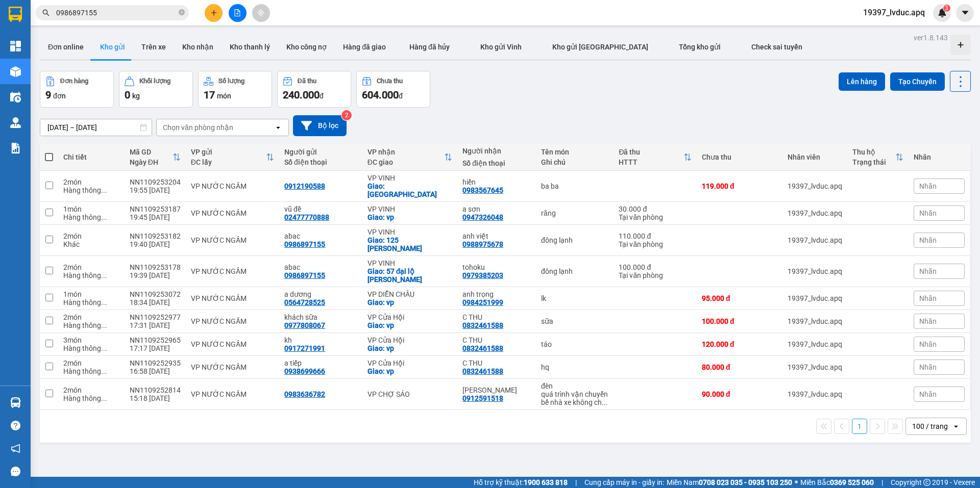 The image size is (980, 488). I want to click on span: aim, so click(261, 13).